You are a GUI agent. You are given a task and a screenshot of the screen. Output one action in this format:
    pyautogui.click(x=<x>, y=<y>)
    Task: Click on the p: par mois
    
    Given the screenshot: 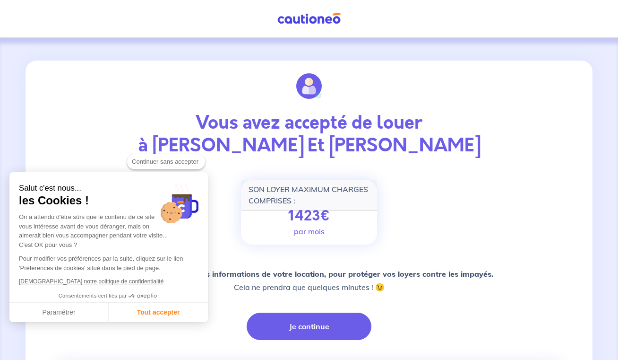 What is the action you would take?
    pyautogui.click(x=309, y=231)
    